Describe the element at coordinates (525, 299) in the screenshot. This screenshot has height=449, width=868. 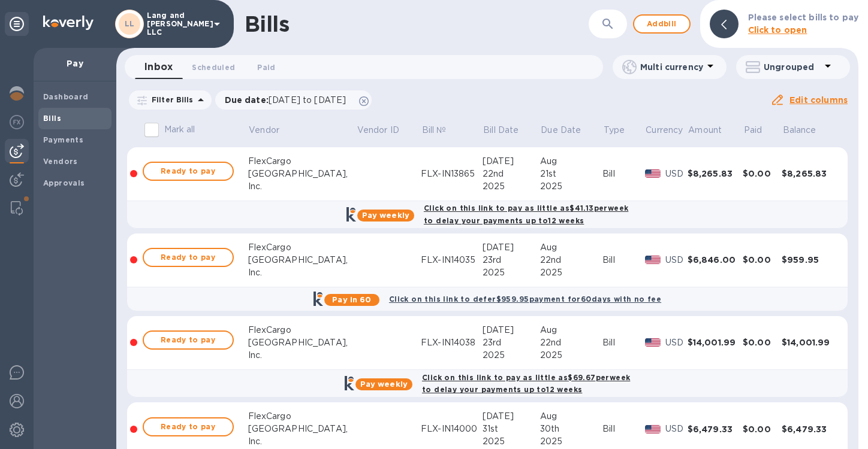
I see `b: Click on this link to defer $959.95 payment for 60 days with no fee` at that location.